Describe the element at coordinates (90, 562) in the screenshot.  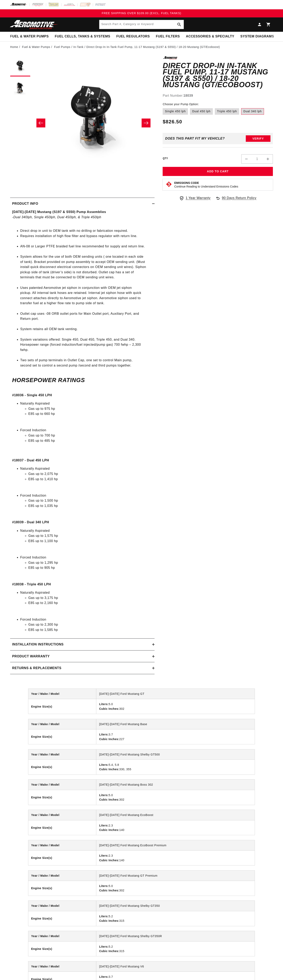
I see `li: Gas up to 1,295 hp` at that location.